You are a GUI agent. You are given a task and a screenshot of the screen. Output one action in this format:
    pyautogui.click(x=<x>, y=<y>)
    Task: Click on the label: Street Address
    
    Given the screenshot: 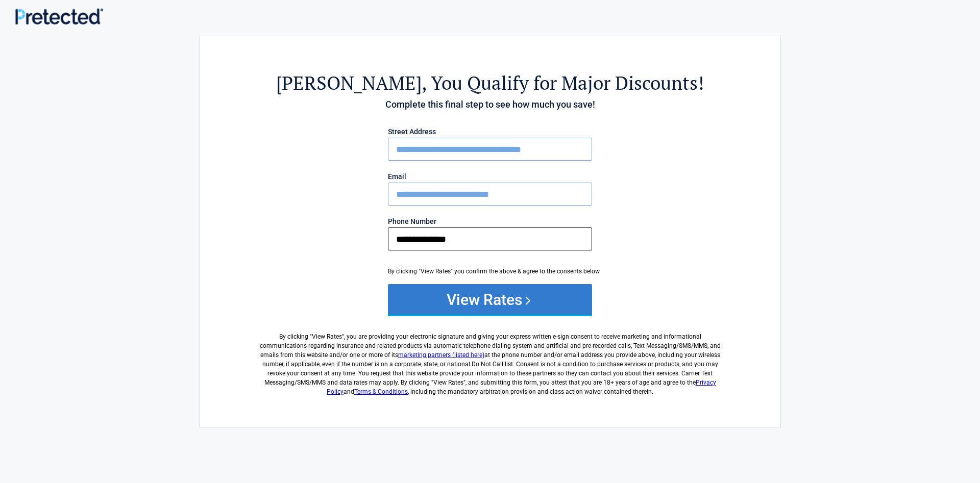 What is the action you would take?
    pyautogui.click(x=490, y=132)
    